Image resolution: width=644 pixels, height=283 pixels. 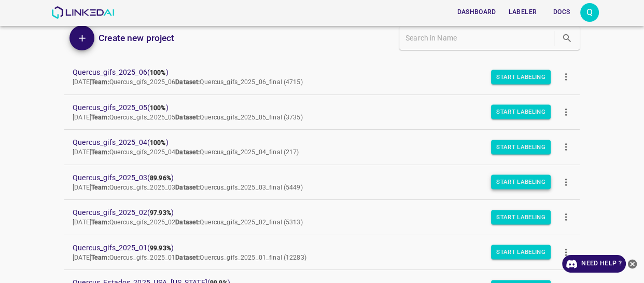 I want to click on span: Quercus_gifs_2025_01 ( ), so click(x=314, y=247).